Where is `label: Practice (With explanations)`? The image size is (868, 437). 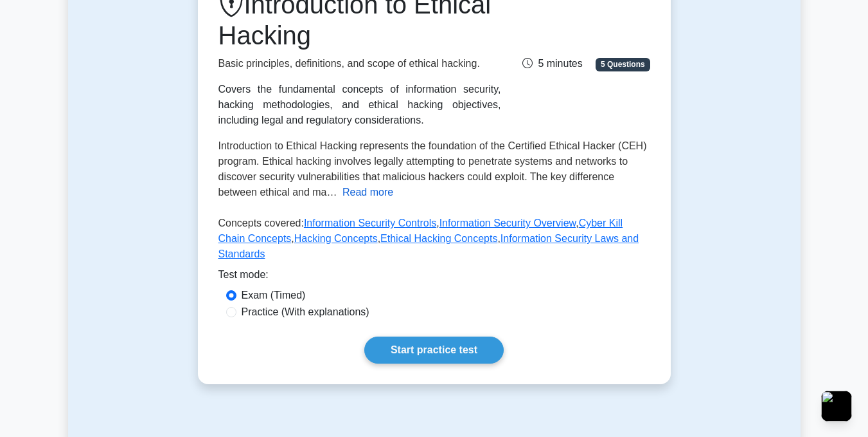 label: Practice (With explanations) is located at coordinates (305, 312).